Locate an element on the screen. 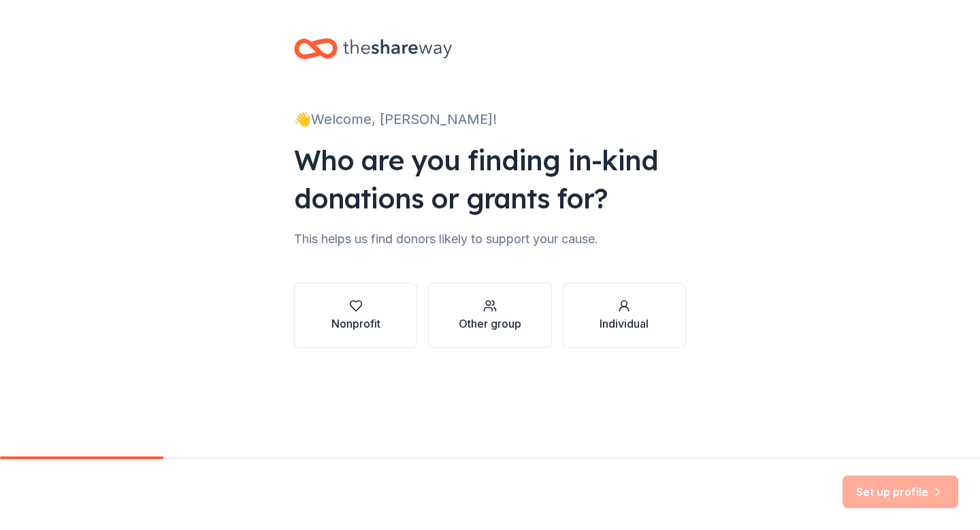  div: Who are you finding in-kind donations or grants for? is located at coordinates (490, 179).